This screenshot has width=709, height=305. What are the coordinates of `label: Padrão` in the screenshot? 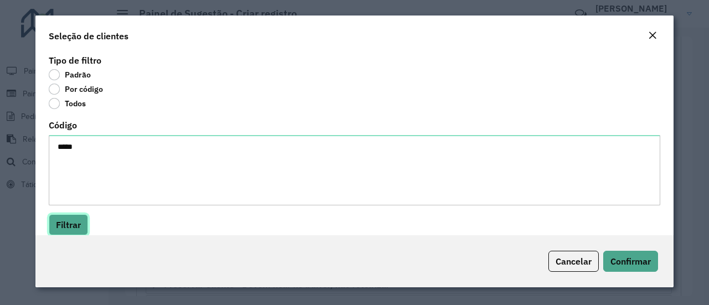 It's located at (70, 75).